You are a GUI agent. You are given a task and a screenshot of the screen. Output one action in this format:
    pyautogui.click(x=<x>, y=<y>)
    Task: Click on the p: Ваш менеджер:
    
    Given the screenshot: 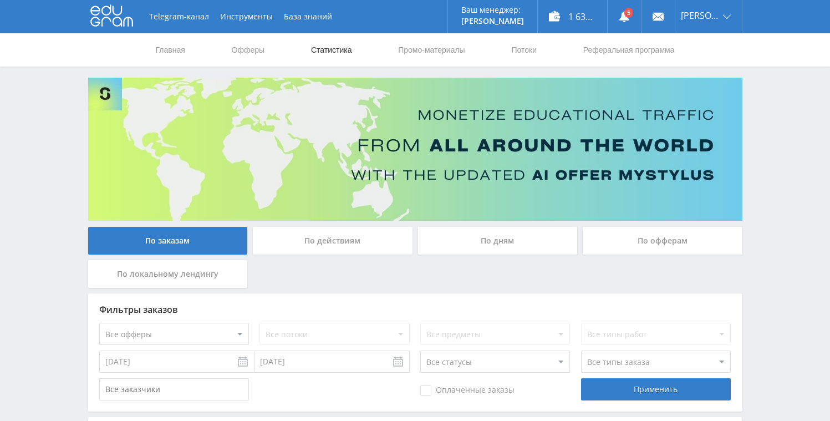 What is the action you would take?
    pyautogui.click(x=492, y=10)
    